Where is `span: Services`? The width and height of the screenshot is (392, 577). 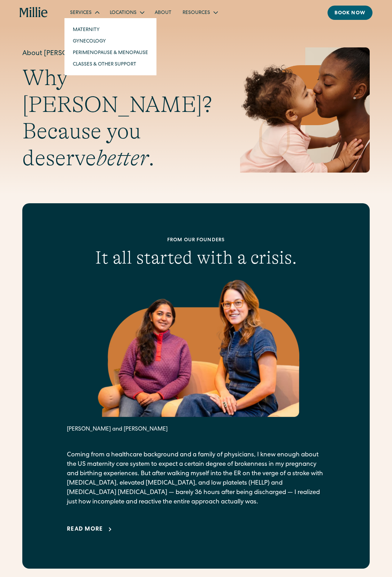
span: Services is located at coordinates (81, 13).